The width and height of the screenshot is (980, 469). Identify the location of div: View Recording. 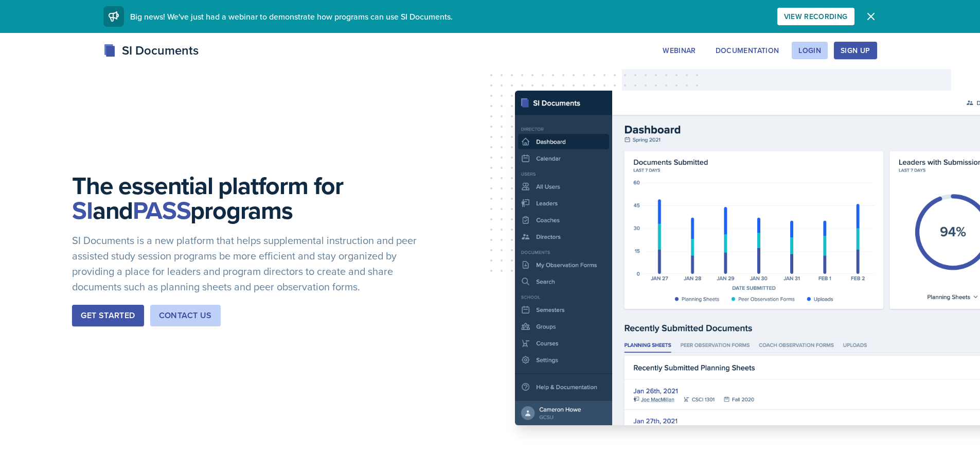
(816, 17).